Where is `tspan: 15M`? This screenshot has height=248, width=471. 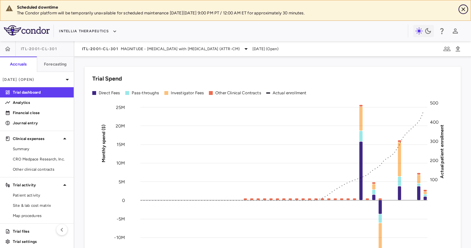 tspan: 15M is located at coordinates (121, 145).